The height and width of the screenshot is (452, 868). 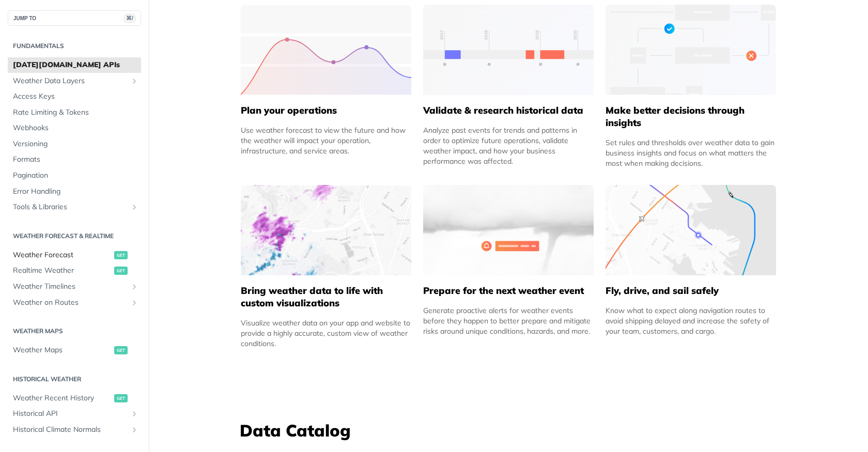 I want to click on a: Versioning, so click(x=74, y=144).